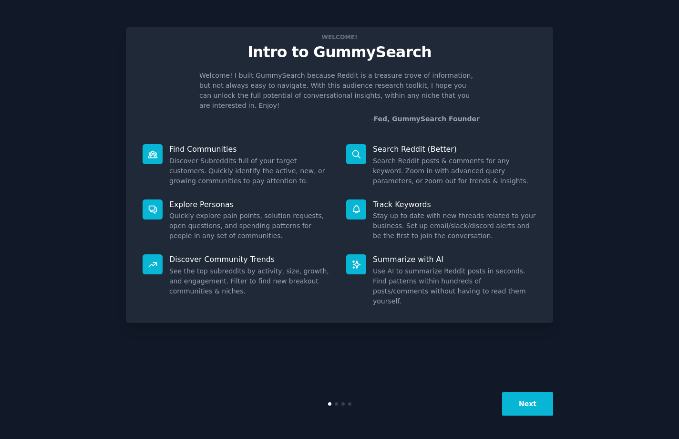  What do you see at coordinates (455, 149) in the screenshot?
I see `p: Search Reddit (Better)` at bounding box center [455, 149].